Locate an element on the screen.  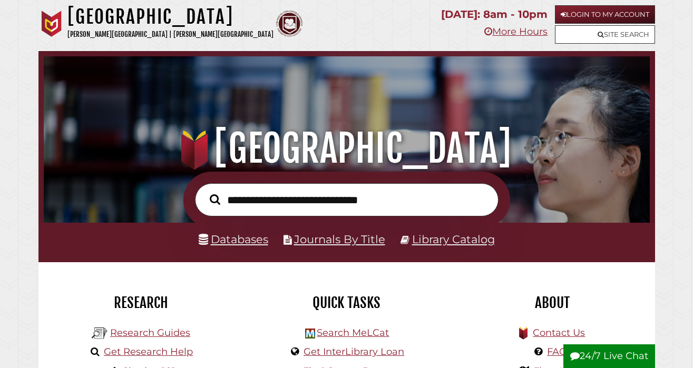
a: Library Catalog is located at coordinates (453, 239).